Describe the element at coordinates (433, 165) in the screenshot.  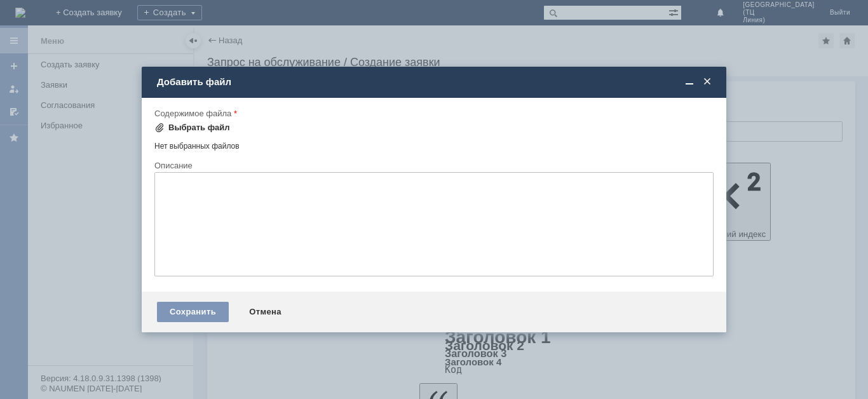
I see `div: Описание` at that location.